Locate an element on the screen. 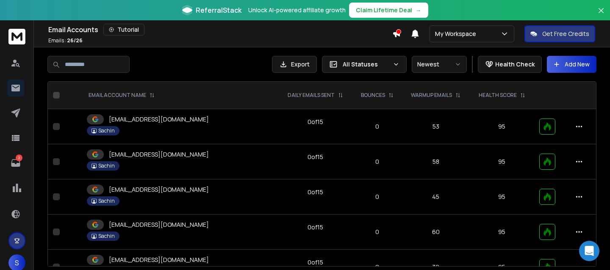 The height and width of the screenshot is (270, 610). button: Get Free Credits is located at coordinates (559, 34).